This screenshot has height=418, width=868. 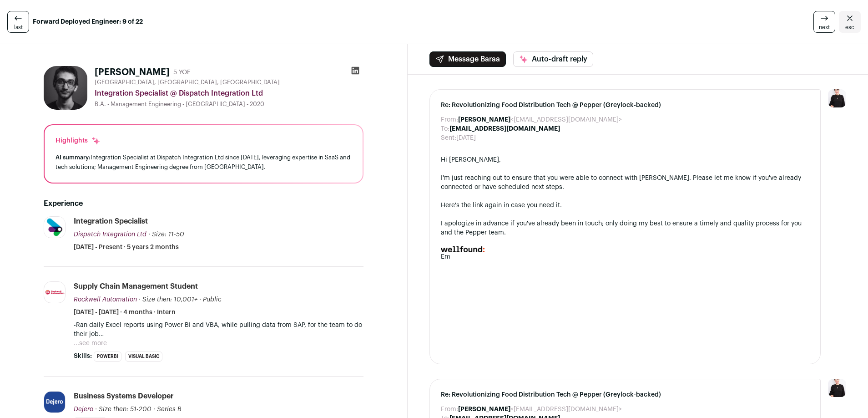 I want to click on span: next, so click(x=824, y=27).